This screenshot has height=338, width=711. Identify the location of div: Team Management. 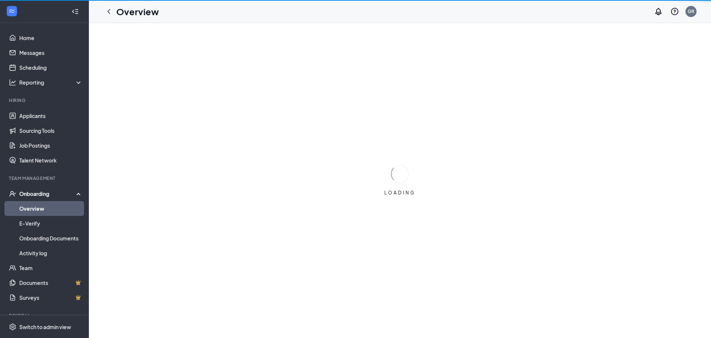
(45, 178).